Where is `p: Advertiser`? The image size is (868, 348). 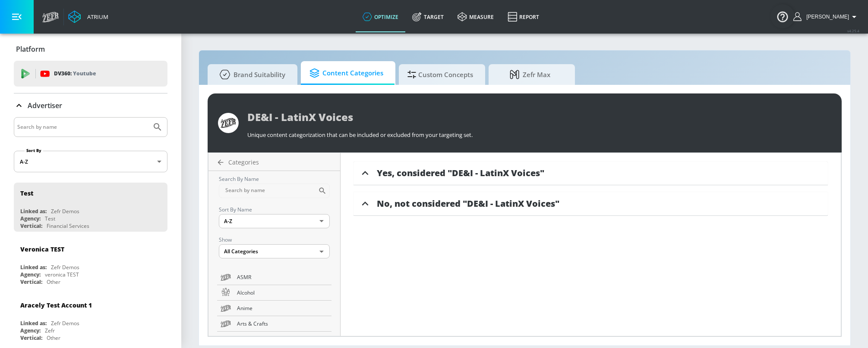
p: Advertiser is located at coordinates (45, 106).